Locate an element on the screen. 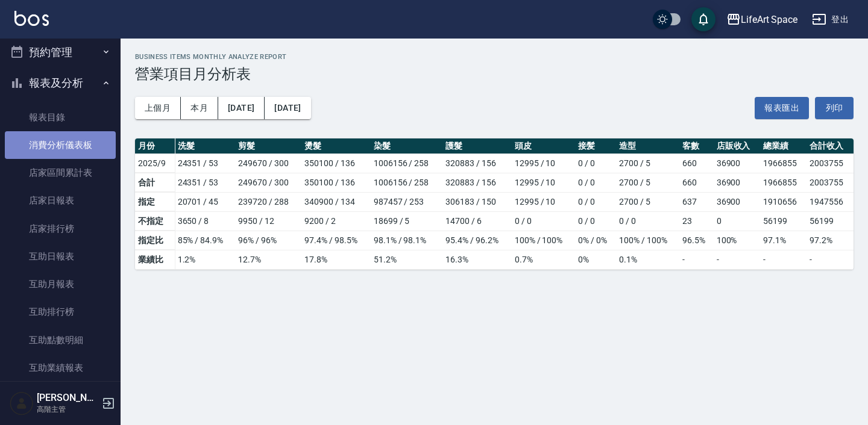 This screenshot has height=425, width=868. a: 報表目錄 is located at coordinates (60, 118).